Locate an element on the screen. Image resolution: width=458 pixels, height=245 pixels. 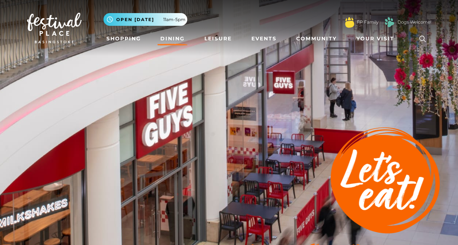
a: Dining is located at coordinates (172, 39).